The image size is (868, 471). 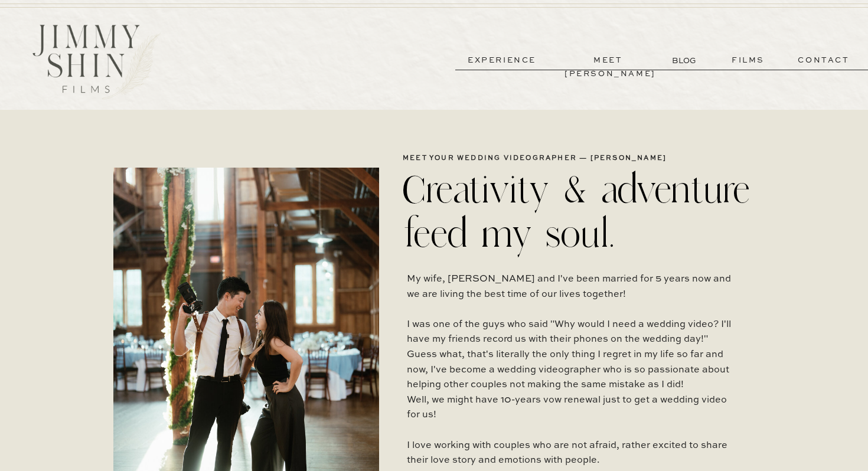 What do you see at coordinates (823, 60) in the screenshot?
I see `a: contact` at bounding box center [823, 60].